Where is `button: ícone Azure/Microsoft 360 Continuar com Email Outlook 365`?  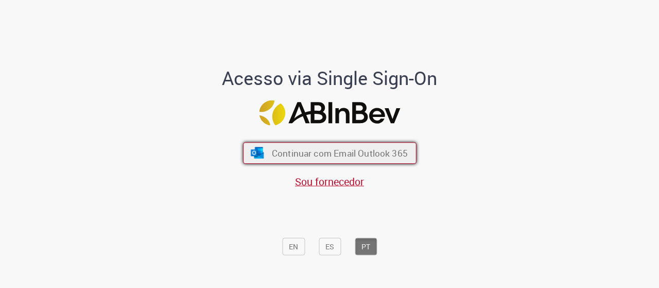
button: ícone Azure/Microsoft 360 Continuar com Email Outlook 365 is located at coordinates (330, 153).